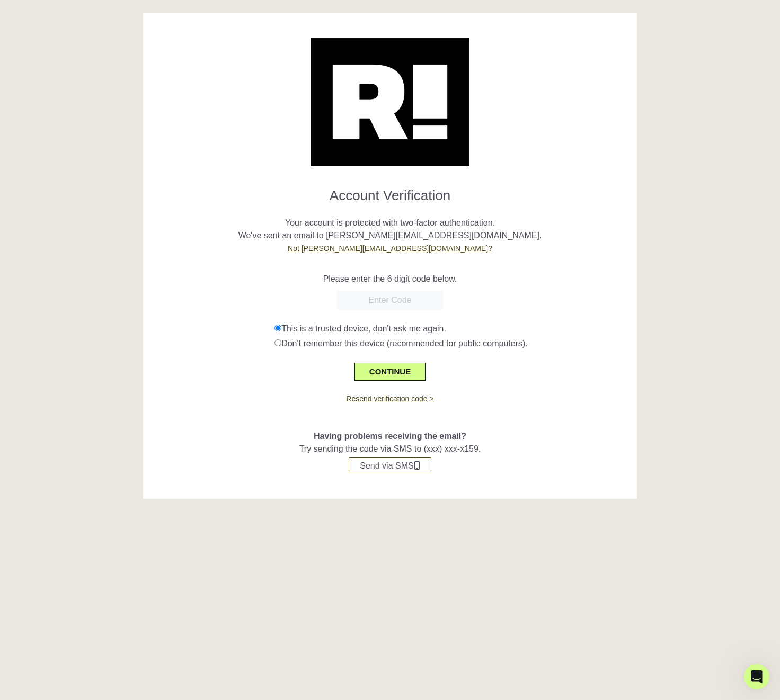 The image size is (780, 700). I want to click on div: Try sending the code via SMS to (xxx) xxx-x159., so click(390, 439).